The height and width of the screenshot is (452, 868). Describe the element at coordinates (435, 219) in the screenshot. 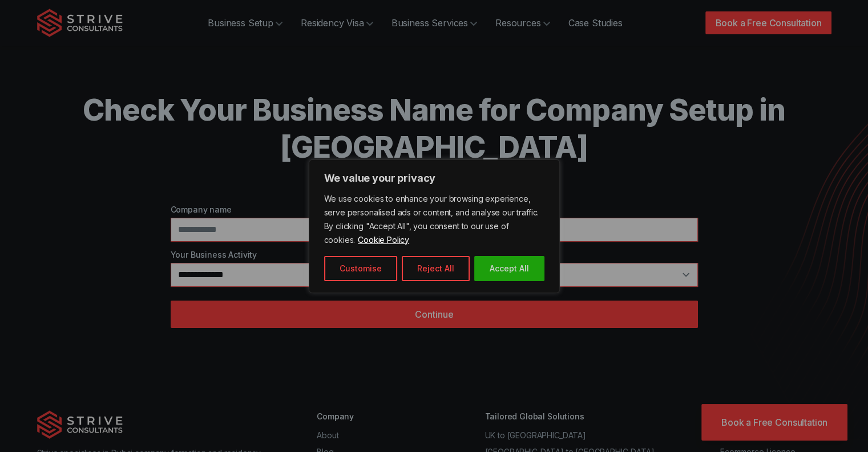

I see `p: We use cookies to enhance your browsing experience, serve personalised ads or content, and analys...` at that location.